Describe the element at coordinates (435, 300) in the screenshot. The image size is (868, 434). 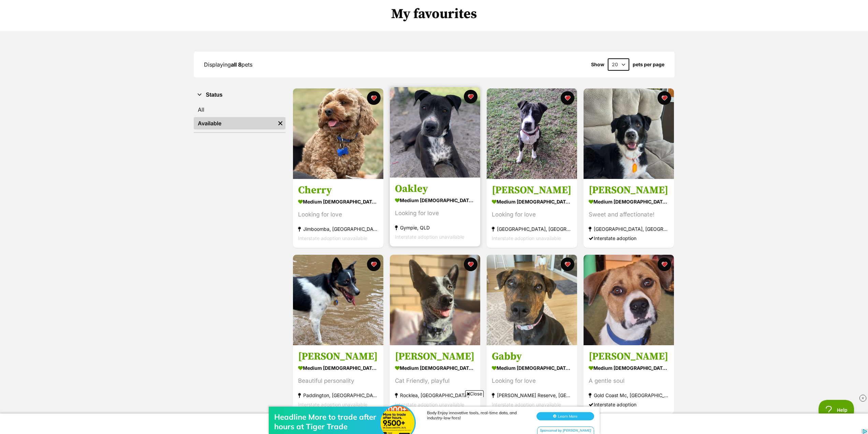
I see `img: Tommy` at that location.